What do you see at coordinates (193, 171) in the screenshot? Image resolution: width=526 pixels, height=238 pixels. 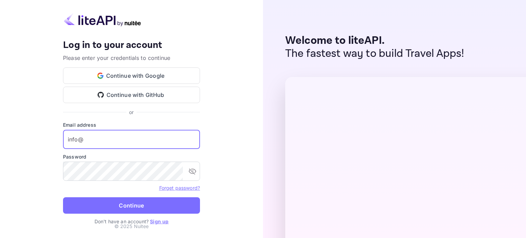 I see `button: toggle password visibility` at bounding box center [193, 171].